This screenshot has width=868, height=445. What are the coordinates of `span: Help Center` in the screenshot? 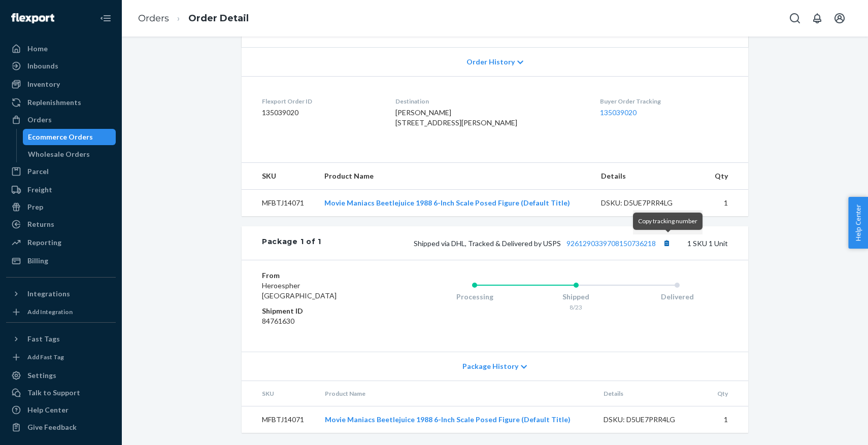 It's located at (857, 222).